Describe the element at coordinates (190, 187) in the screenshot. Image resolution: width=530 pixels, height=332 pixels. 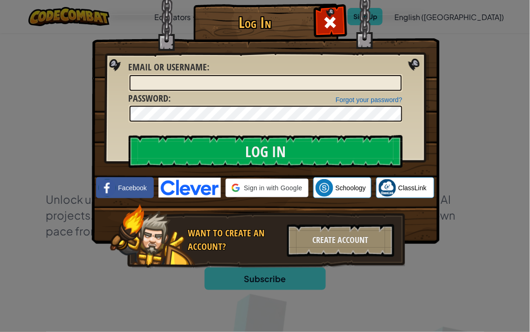
I see `img: clever-logo-blue.png` at that location.